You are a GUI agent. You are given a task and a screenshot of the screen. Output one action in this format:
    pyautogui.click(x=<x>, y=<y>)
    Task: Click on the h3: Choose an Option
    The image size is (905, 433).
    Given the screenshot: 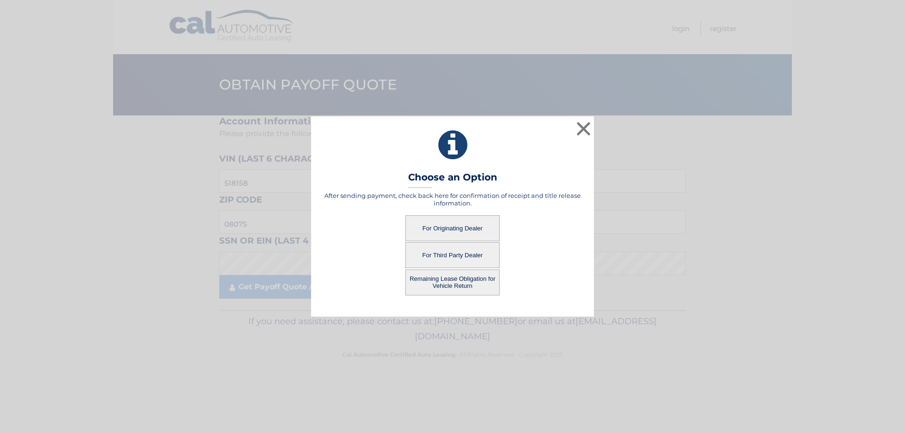 What is the action you would take?
    pyautogui.click(x=452, y=180)
    